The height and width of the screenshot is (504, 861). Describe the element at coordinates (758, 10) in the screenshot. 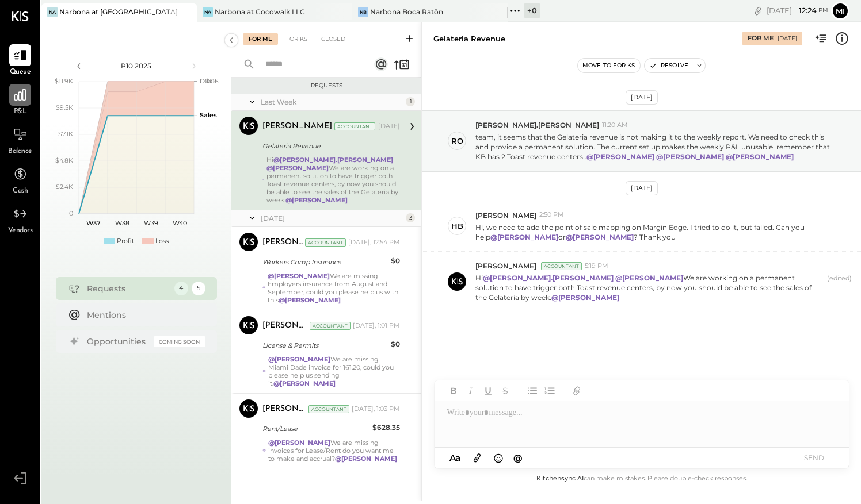

I see `div: copy link` at that location.